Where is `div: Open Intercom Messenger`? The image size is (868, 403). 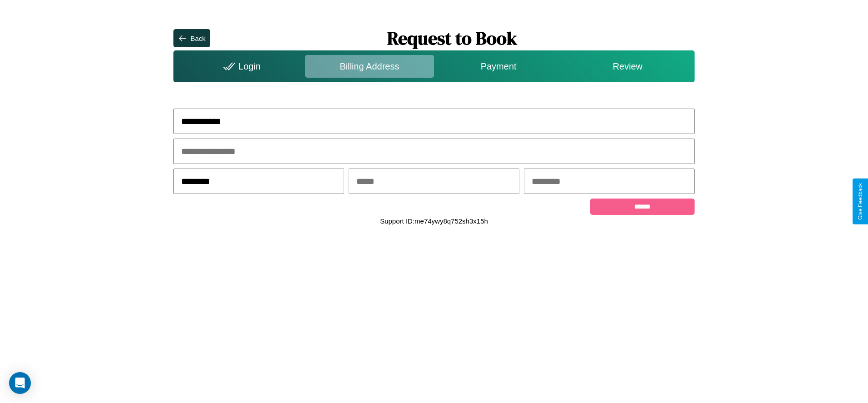
div: Open Intercom Messenger is located at coordinates (20, 383).